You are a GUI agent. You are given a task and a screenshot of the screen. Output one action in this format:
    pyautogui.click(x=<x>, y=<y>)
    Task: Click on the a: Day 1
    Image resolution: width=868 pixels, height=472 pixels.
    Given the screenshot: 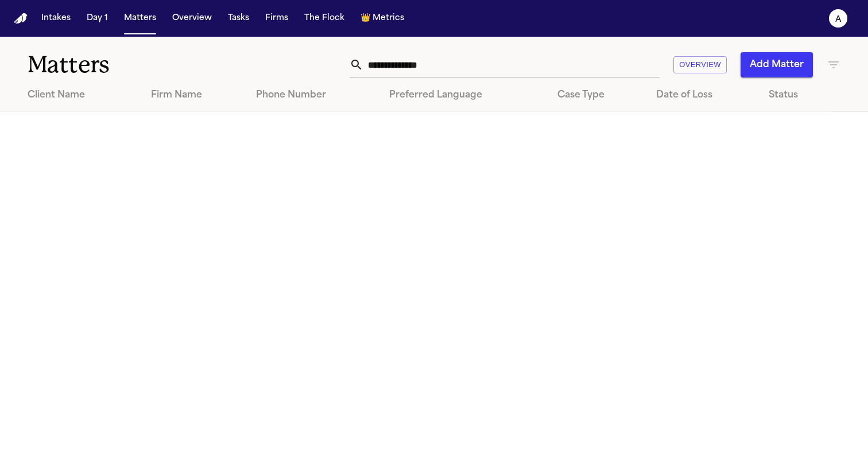 What is the action you would take?
    pyautogui.click(x=97, y=18)
    